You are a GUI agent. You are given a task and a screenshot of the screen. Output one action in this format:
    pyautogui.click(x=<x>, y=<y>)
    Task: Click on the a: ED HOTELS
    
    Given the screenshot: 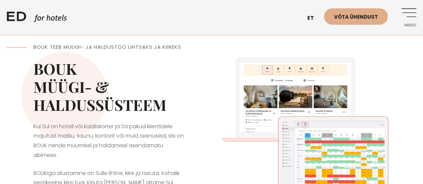 What is the action you would take?
    pyautogui.click(x=37, y=18)
    